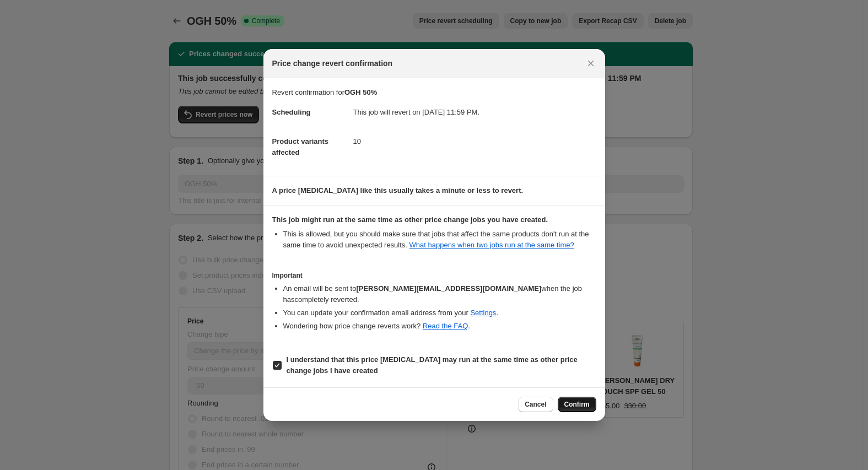  I want to click on li: This is allowed, but you should make sure that jobs that affect the same products don ' t run at ..., so click(439, 240).